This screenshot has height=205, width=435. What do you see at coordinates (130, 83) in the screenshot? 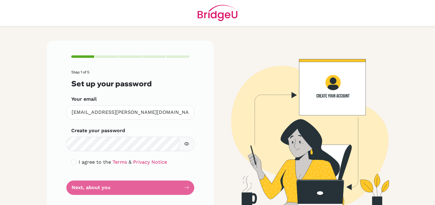
I see `h3: Set up your password` at bounding box center [130, 83].